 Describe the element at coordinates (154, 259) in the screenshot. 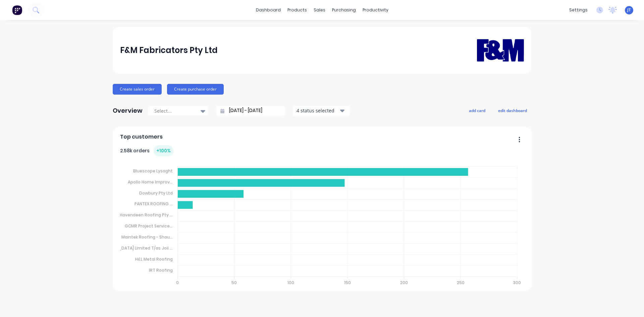

I see `tspan: H&L Metal Roofing` at that location.